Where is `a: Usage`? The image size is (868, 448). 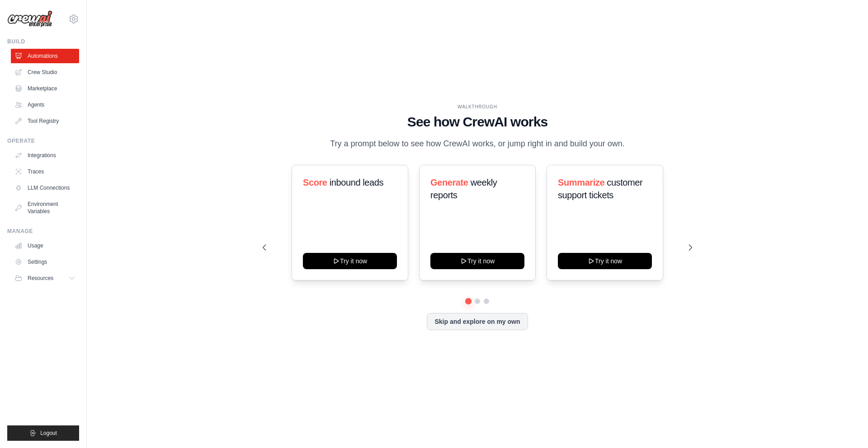
a: Usage is located at coordinates (45, 245).